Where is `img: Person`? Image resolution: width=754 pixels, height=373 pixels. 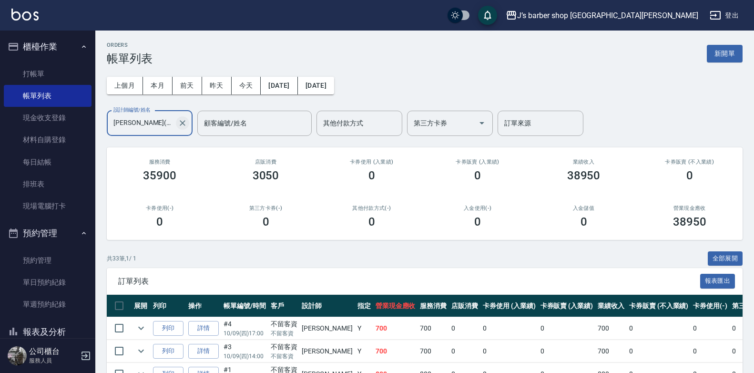 img: Person is located at coordinates (17, 356).